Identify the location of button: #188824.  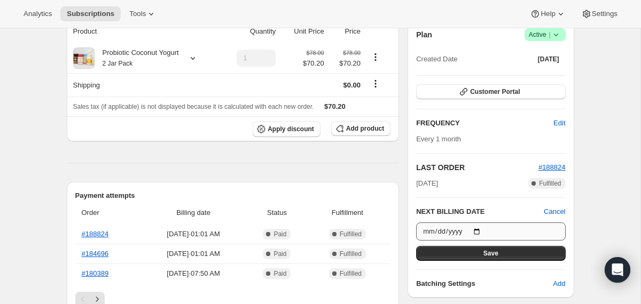
(552, 168).